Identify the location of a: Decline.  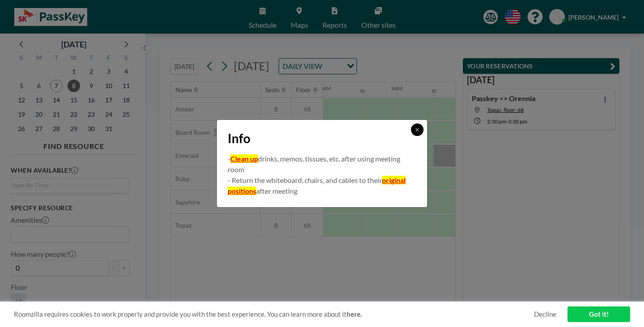
(545, 314).